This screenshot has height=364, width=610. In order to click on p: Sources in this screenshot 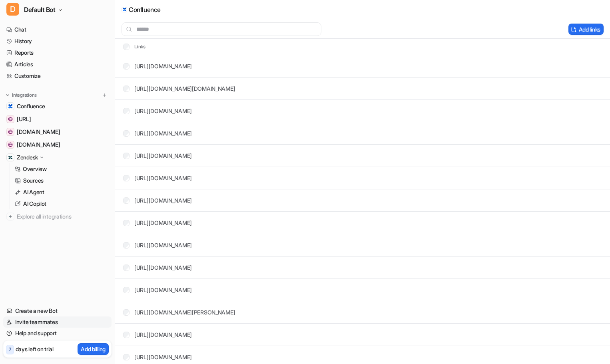, I will do `click(33, 180)`.